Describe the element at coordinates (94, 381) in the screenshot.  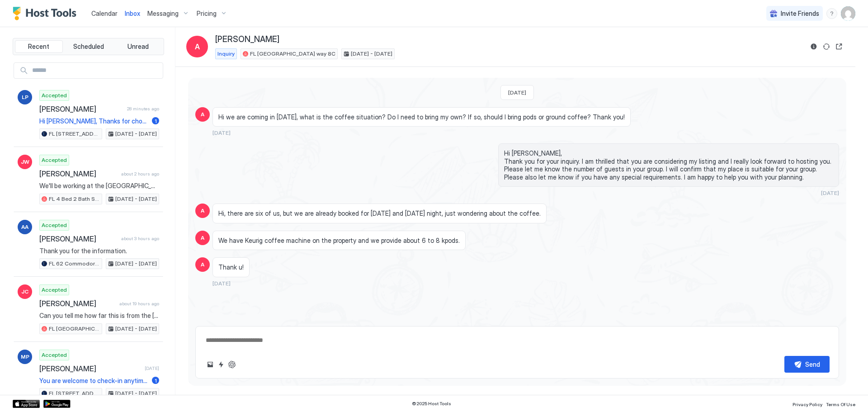
I see `span: You are welcome to check-in anytime after 12 PM.` at that location.